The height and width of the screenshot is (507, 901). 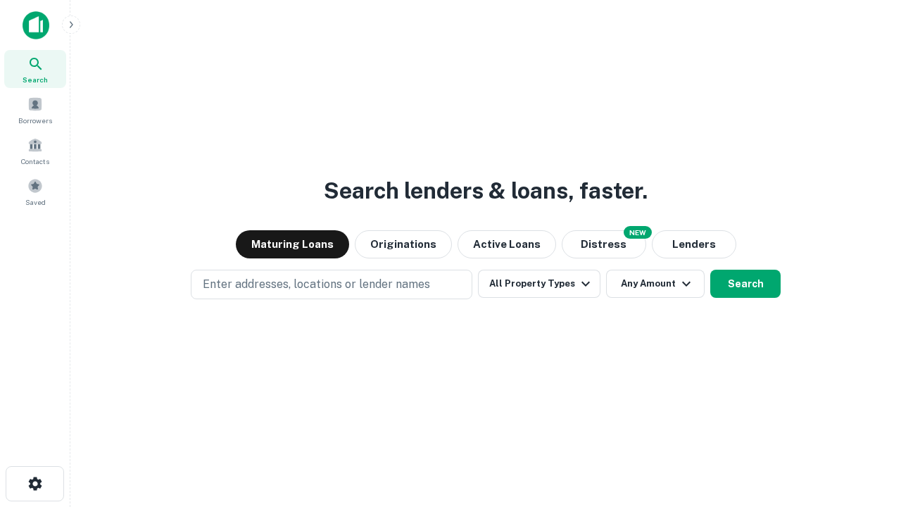 What do you see at coordinates (35, 202) in the screenshot?
I see `span: Saved` at bounding box center [35, 202].